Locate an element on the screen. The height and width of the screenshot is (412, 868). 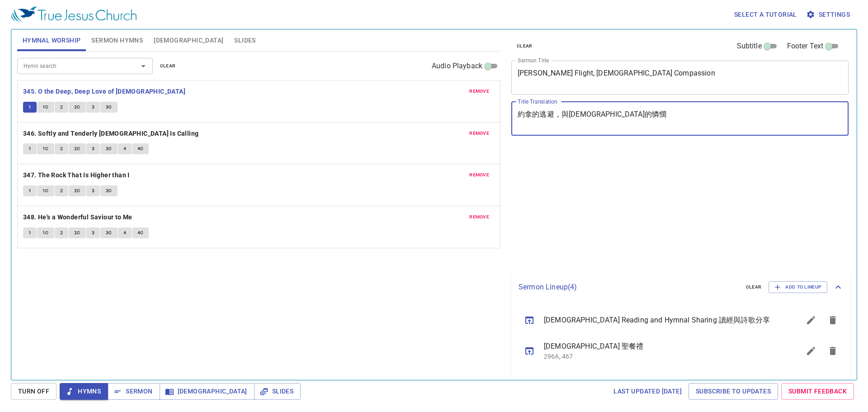
span: Subtitle is located at coordinates (749, 46).